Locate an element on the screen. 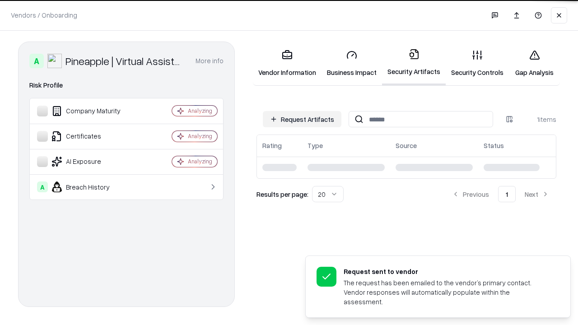 The height and width of the screenshot is (325, 578). p: Vendors / Onboarding is located at coordinates (44, 15).